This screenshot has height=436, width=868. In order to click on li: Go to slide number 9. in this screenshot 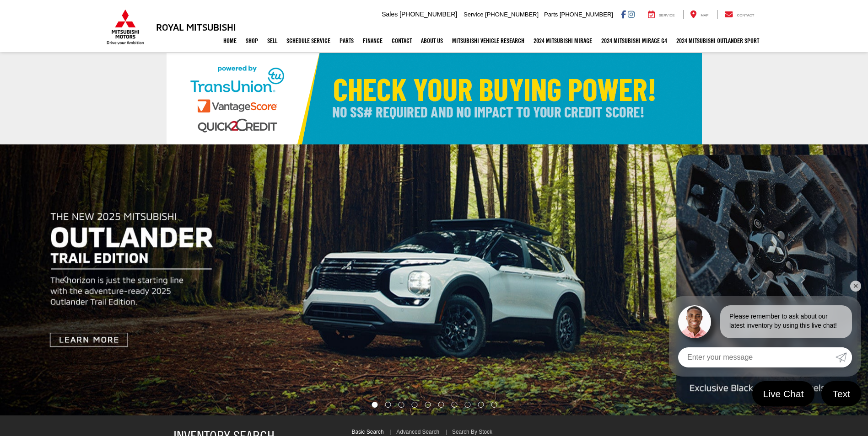, I will do `click(480, 405)`.